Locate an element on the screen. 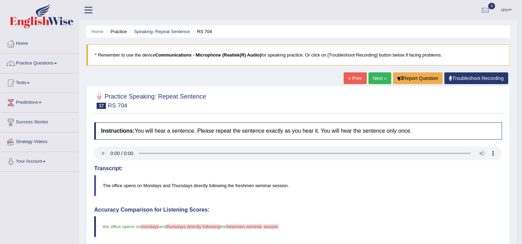 This screenshot has width=522, height=244. a: Success Stories is located at coordinates (40, 121).